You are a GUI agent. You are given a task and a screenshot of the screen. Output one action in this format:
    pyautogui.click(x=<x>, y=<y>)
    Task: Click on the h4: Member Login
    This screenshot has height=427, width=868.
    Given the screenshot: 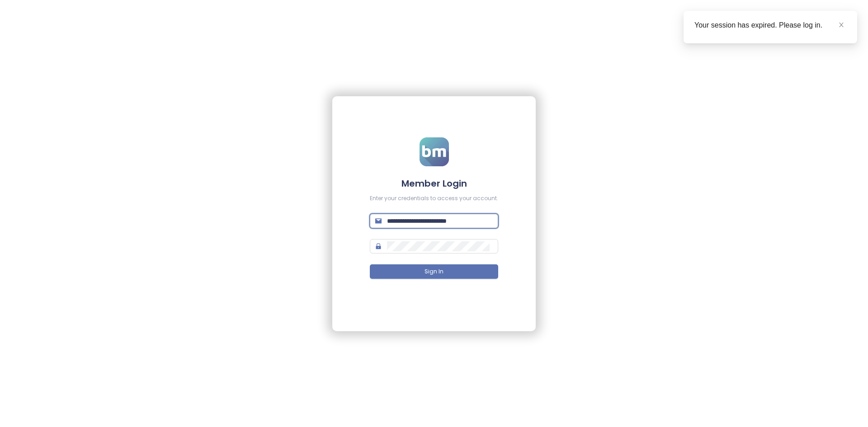 What is the action you would take?
    pyautogui.click(x=434, y=183)
    